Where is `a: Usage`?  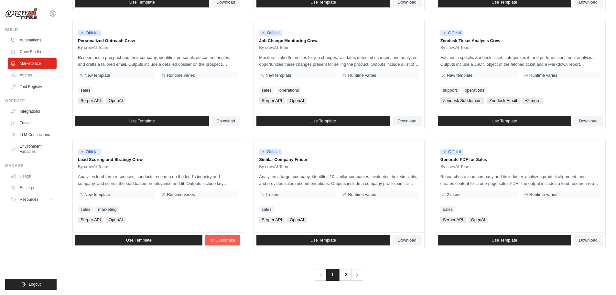 a: Usage is located at coordinates (32, 176).